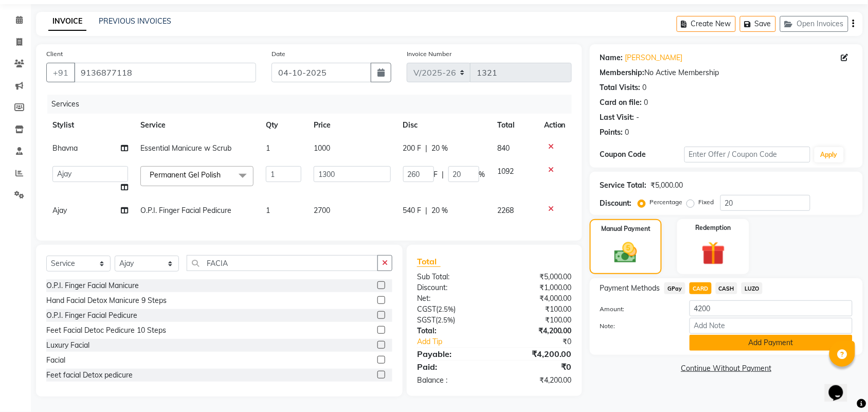 This screenshot has height=412, width=868. I want to click on div: Services, so click(313, 104).